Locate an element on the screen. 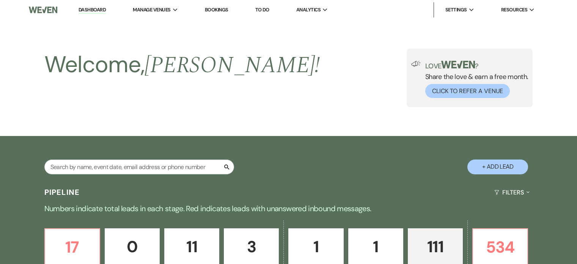  img: loud-speaker-illustration.svg is located at coordinates (416, 64).